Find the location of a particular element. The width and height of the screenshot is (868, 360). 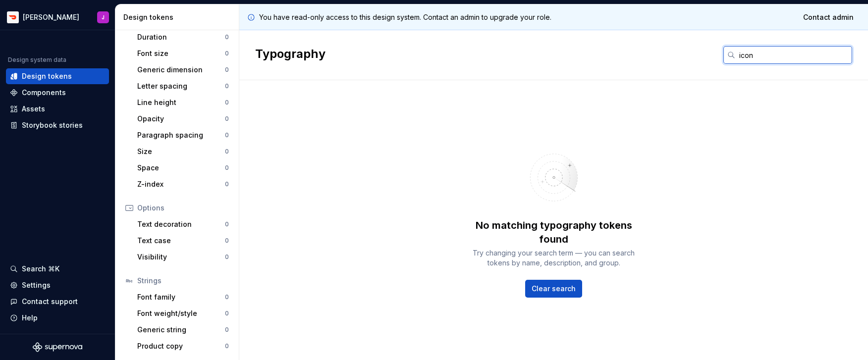

a: Components is located at coordinates (58, 93).